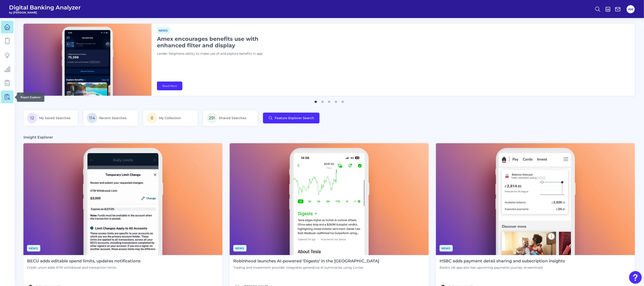  I want to click on a: 12My Saved Searches, so click(50, 118).